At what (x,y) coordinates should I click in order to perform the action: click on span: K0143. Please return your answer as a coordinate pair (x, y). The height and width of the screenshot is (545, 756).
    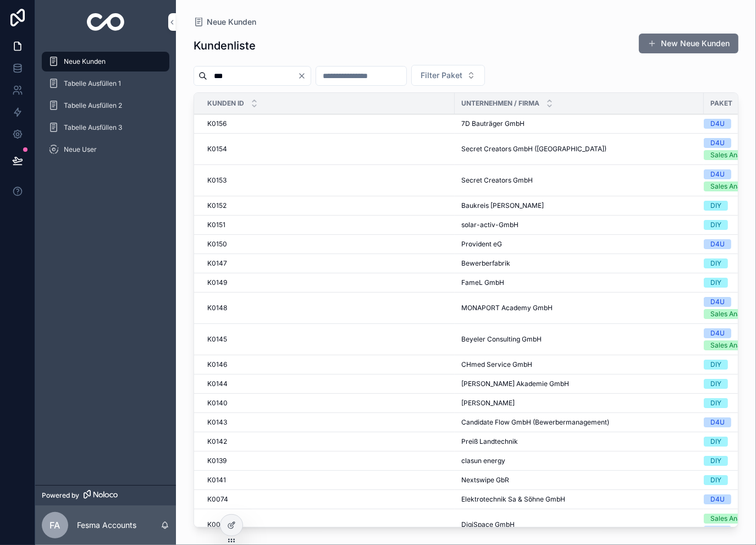
    Looking at the image, I should click on (217, 423).